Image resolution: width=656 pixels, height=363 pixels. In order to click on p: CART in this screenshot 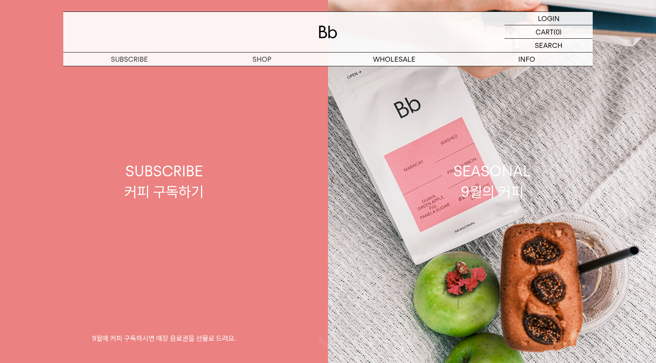, I will do `click(545, 32)`.